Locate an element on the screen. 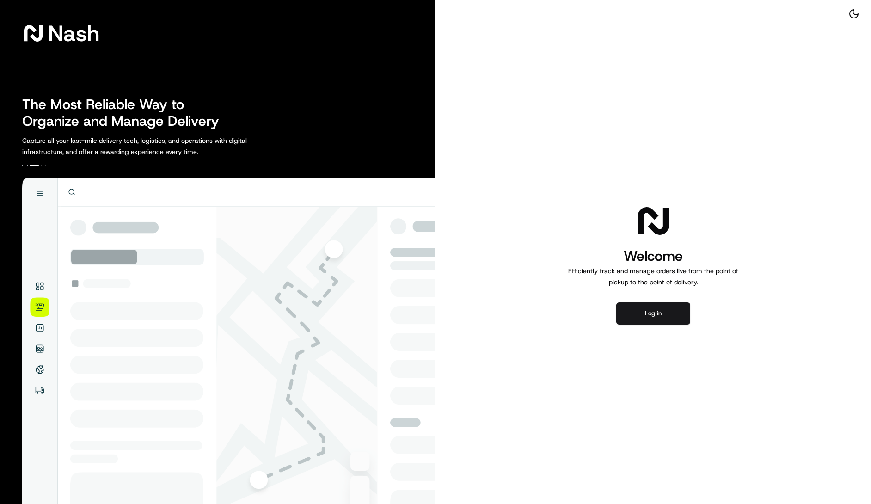  p: Efficiently track and manage orders live from the point of pickup to the point of delivery. is located at coordinates (653, 276).